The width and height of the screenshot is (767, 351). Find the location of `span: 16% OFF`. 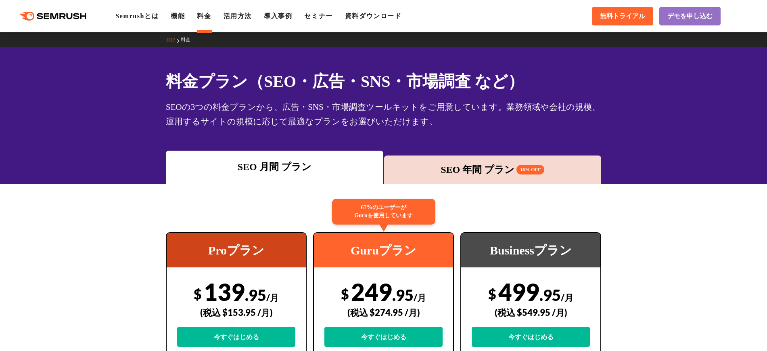

span: 16% OFF is located at coordinates (530, 169).